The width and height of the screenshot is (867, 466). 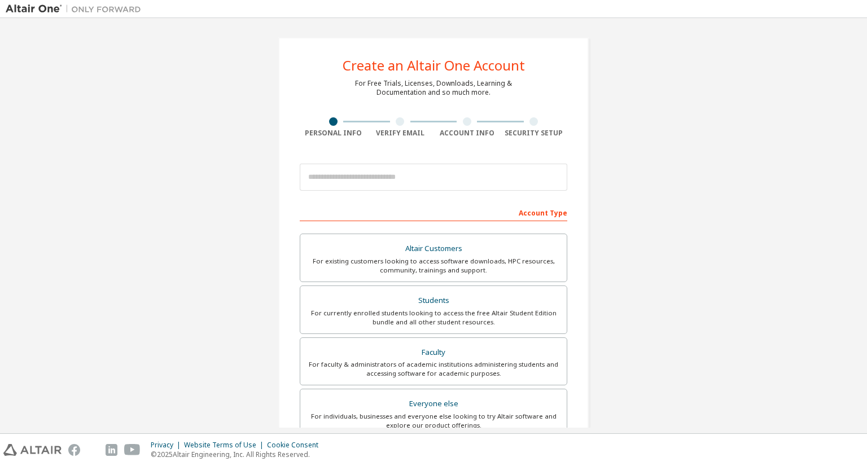 What do you see at coordinates (434, 369) in the screenshot?
I see `div: For faculty & administrators of academic institutions administering students and accessing softwa...` at bounding box center [434, 369].